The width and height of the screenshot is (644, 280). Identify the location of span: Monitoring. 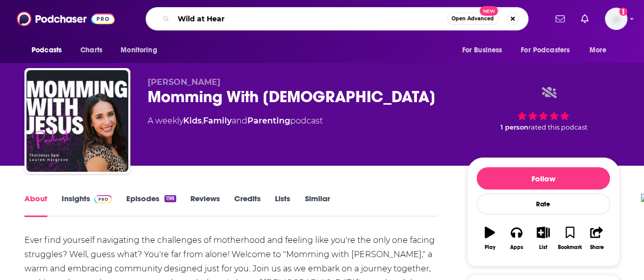
(139, 50).